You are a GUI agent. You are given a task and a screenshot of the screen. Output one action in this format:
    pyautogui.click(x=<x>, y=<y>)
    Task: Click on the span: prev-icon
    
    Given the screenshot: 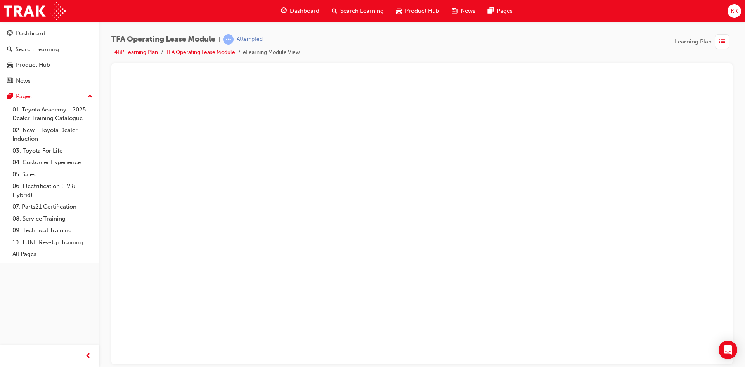 What is the action you would take?
    pyautogui.click(x=88, y=356)
    